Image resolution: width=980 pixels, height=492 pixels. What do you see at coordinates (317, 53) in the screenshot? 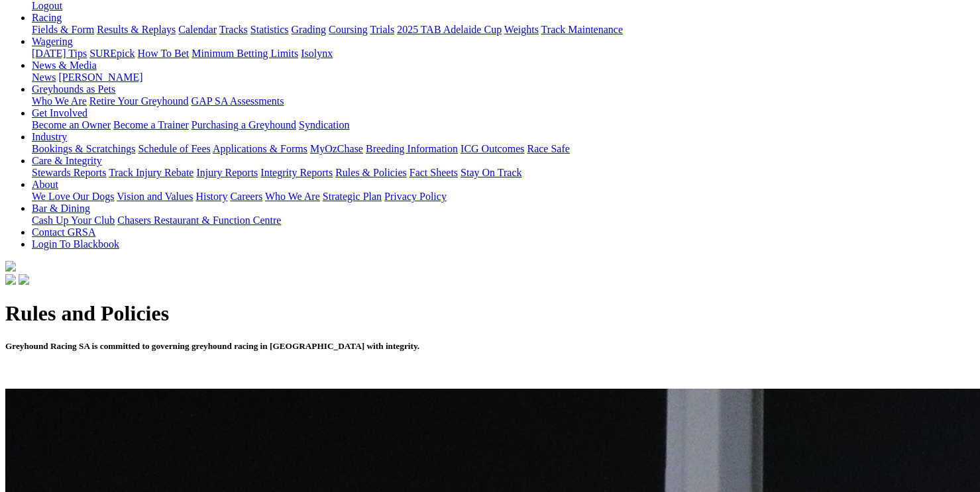
I see `a: Isolynx` at bounding box center [317, 53].